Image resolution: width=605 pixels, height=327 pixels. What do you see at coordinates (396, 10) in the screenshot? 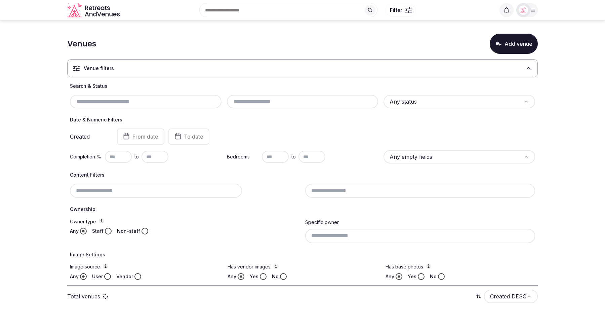
I see `span: Filter` at bounding box center [396, 10].